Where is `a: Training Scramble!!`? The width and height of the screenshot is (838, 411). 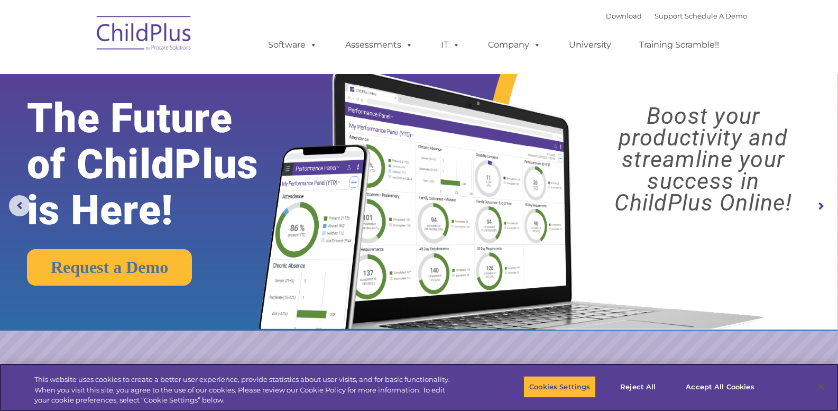 a: Training Scramble!! is located at coordinates (679, 45).